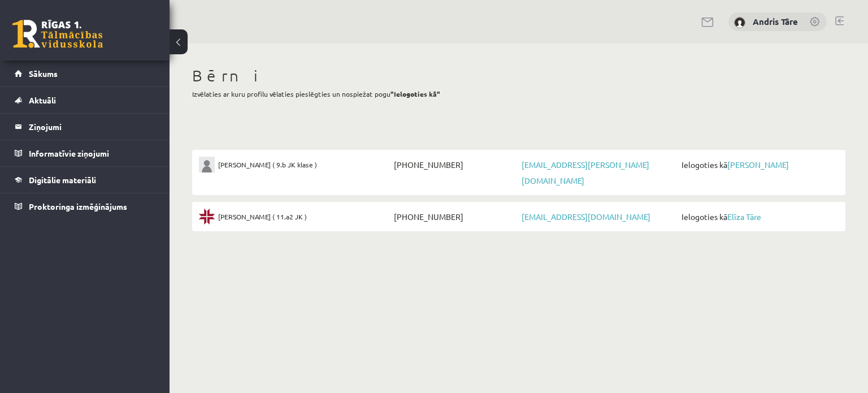 This screenshot has height=393, width=868. What do you see at coordinates (85, 206) in the screenshot?
I see `a: Proktoringa izmēģinājums` at bounding box center [85, 206].